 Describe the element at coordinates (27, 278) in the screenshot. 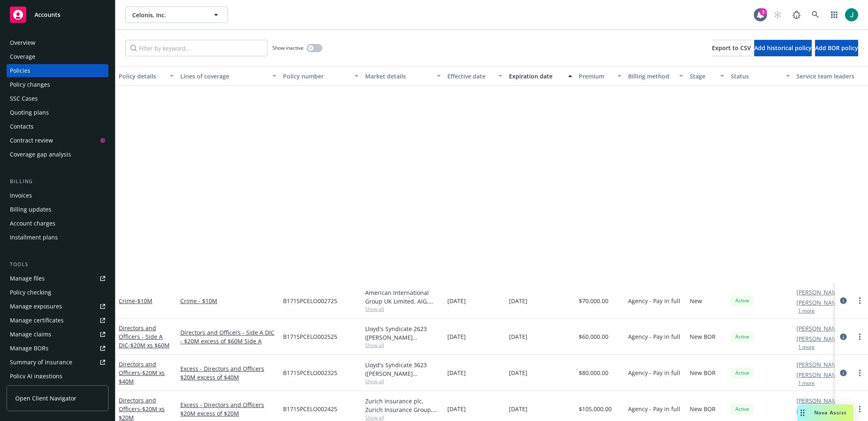

I see `div: Manage files` at that location.